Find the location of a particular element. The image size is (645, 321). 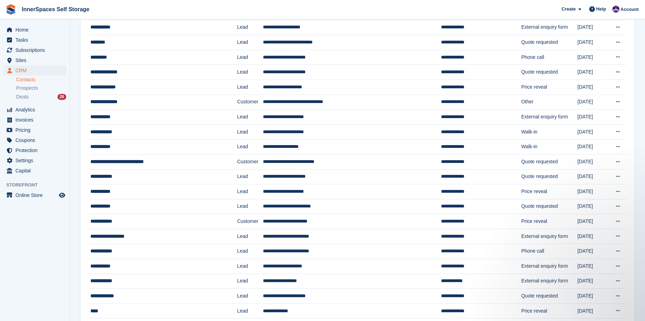

td: Other is located at coordinates (549, 102).